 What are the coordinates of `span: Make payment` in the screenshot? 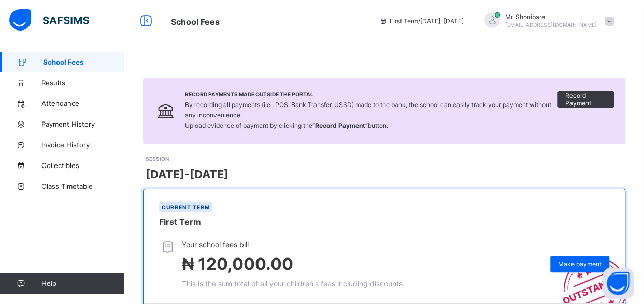 It's located at (580, 264).